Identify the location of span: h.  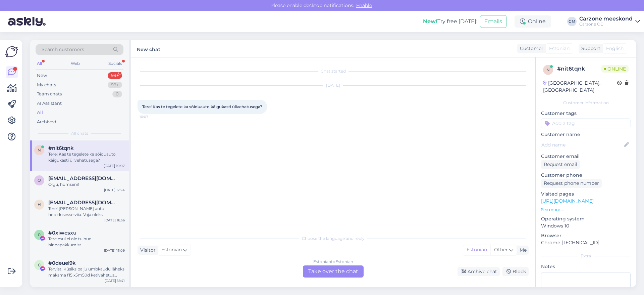
(40, 204).